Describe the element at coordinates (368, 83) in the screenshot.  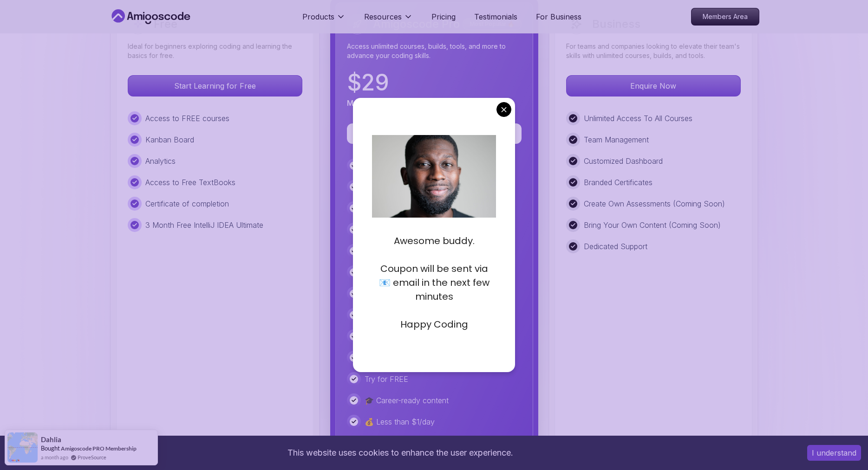
I see `p: $ 29` at that location.